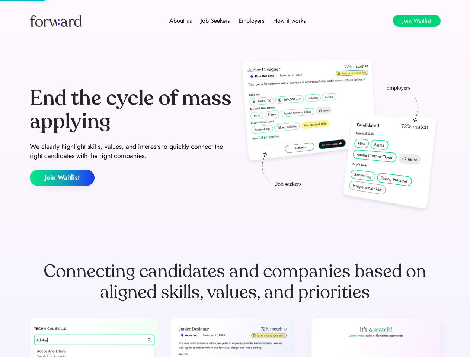  I want to click on div: How it works, so click(289, 21).